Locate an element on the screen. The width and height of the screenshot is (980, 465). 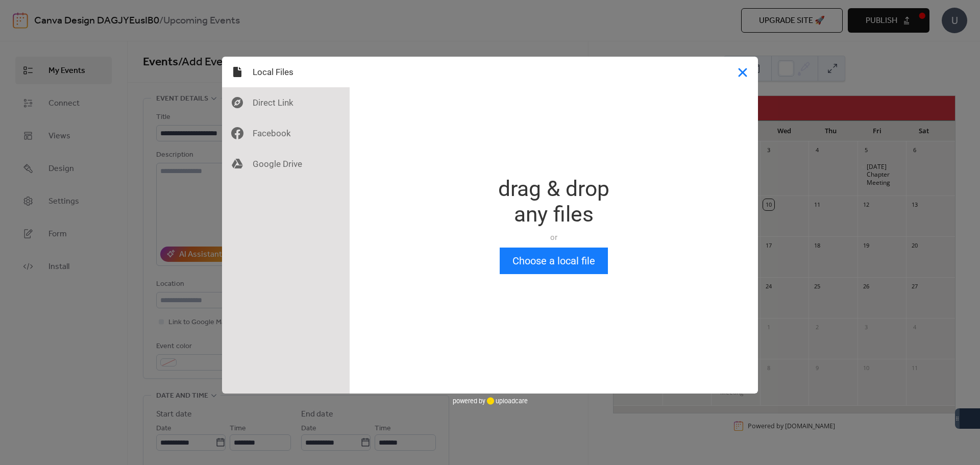
div: Local Files is located at coordinates (286, 72).